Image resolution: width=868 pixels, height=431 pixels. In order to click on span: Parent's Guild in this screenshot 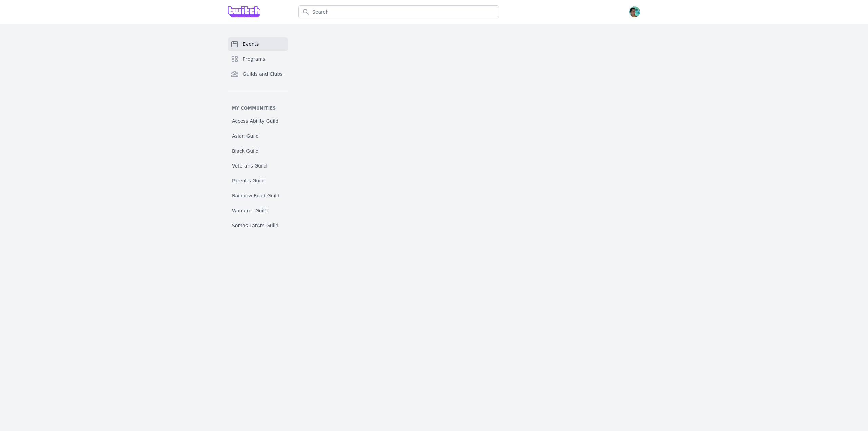, I will do `click(249, 181)`.